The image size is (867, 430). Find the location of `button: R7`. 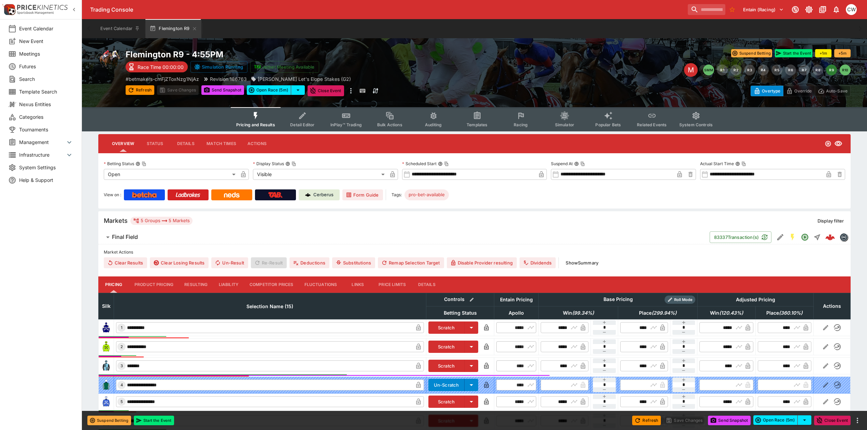

button: R7 is located at coordinates (804, 70).